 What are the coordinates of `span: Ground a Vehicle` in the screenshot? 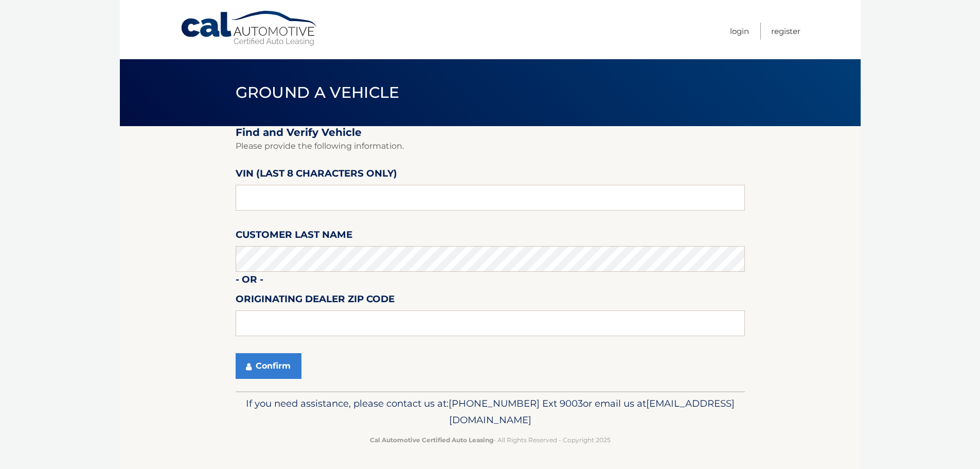 It's located at (318, 92).